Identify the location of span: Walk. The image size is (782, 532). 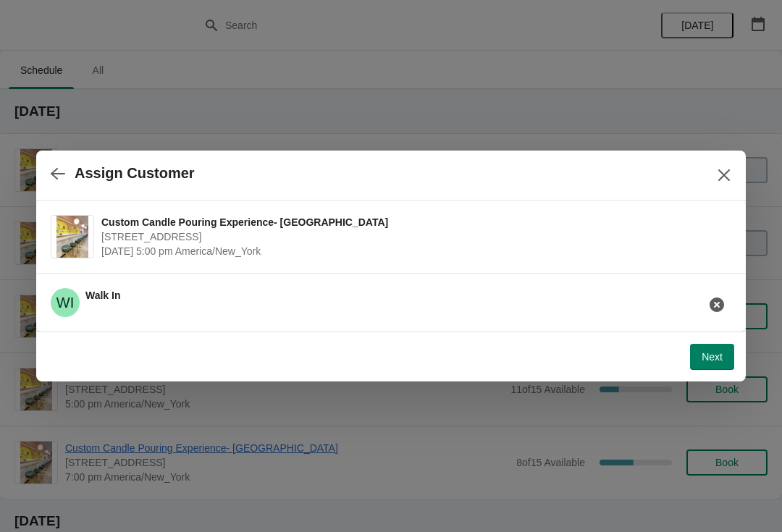
(65, 303).